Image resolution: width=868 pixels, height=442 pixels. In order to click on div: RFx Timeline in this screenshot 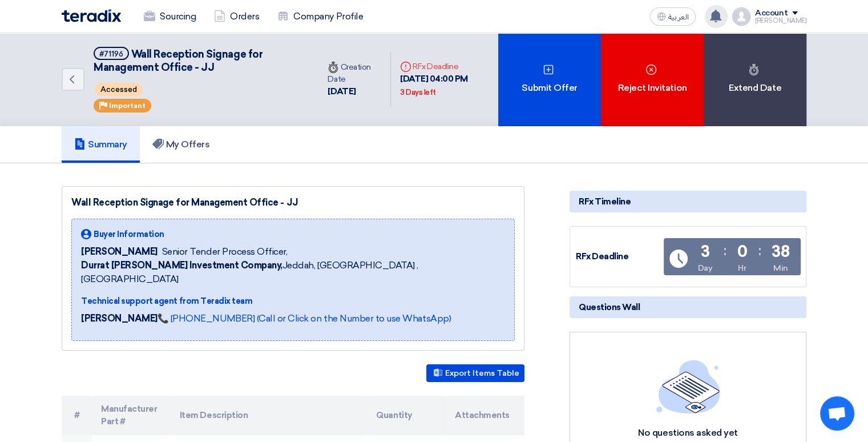, I will do `click(688, 202)`.